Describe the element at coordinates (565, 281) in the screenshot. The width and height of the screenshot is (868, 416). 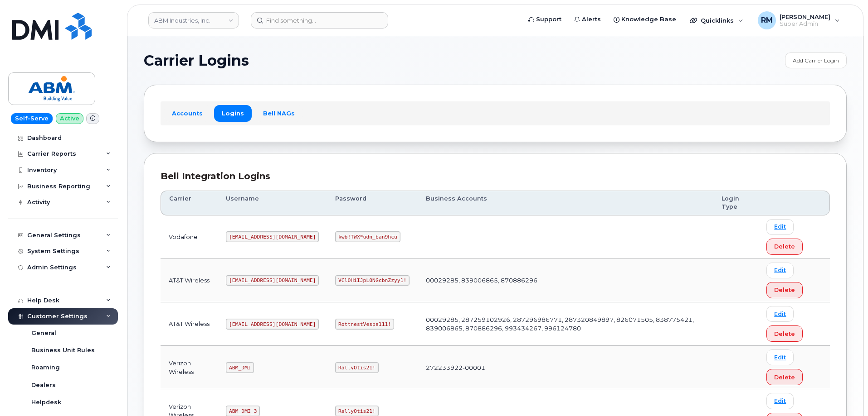
I see `td: 00029285, 839006865, 870886296` at that location.